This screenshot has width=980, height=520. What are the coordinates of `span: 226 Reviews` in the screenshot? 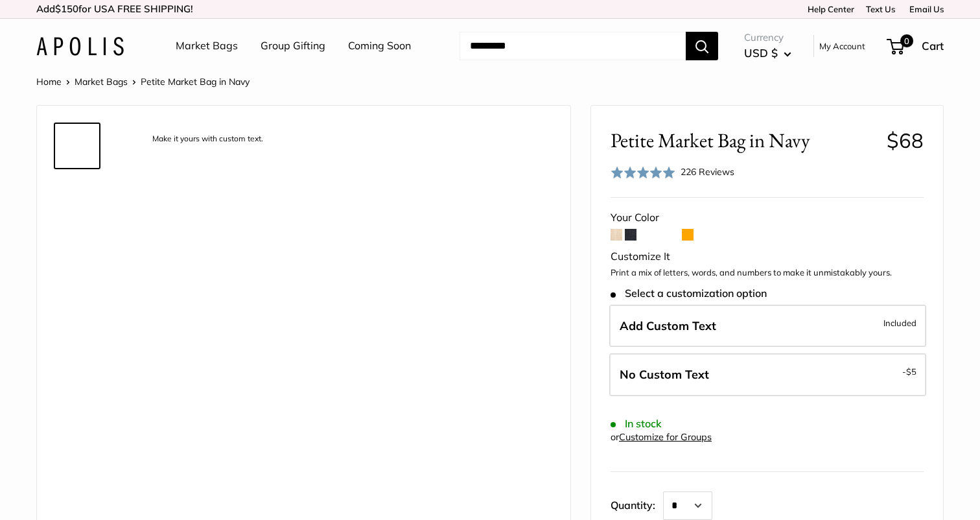 It's located at (707, 172).